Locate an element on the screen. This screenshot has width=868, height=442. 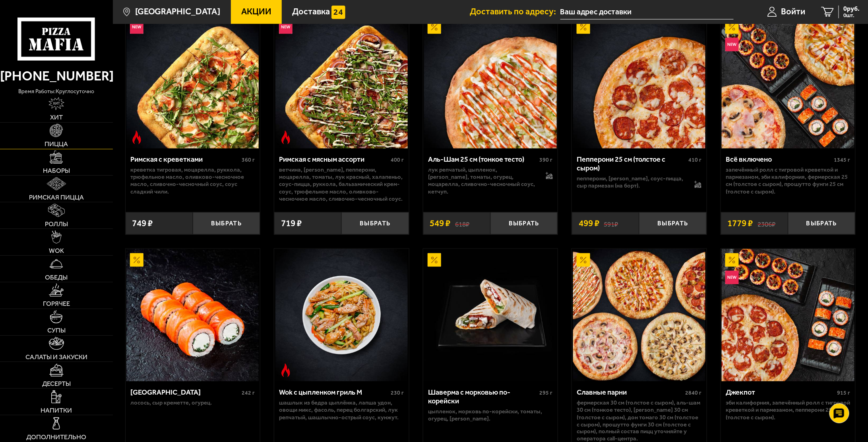
span: Дополнительно is located at coordinates (56, 436).